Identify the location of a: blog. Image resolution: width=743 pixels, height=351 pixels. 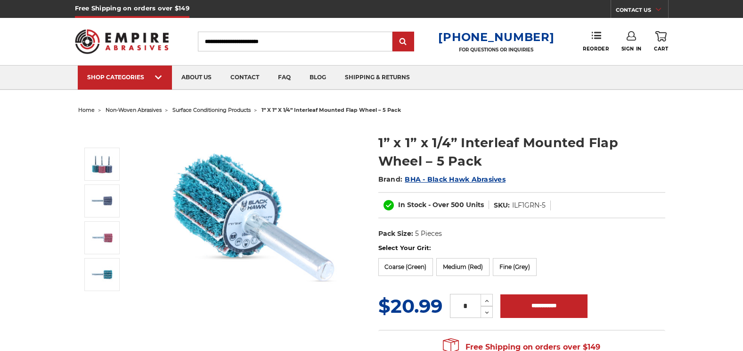
(318, 77).